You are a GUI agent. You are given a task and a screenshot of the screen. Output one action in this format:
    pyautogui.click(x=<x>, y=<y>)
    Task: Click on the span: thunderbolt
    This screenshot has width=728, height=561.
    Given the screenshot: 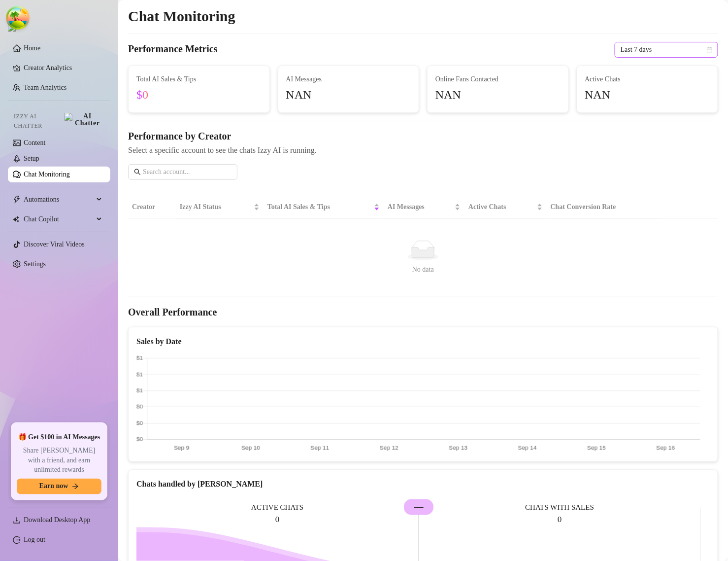 What is the action you would take?
    pyautogui.click(x=17, y=200)
    